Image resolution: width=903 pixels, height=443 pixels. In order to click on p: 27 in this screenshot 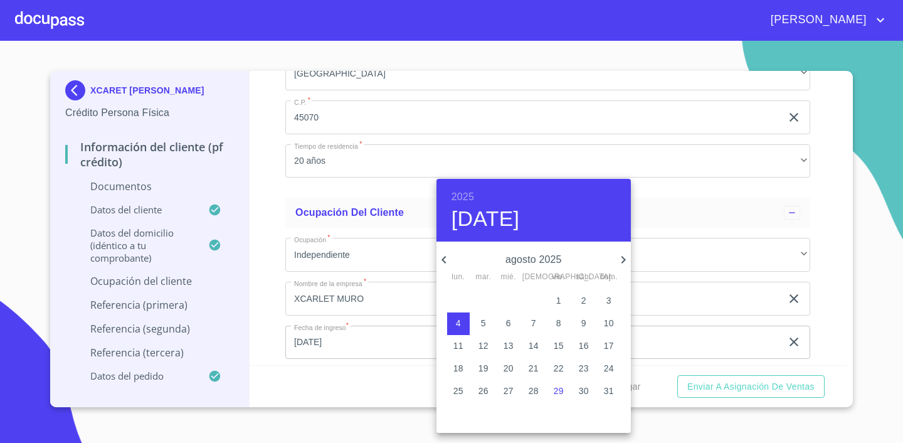, I will do `click(508, 391)`.